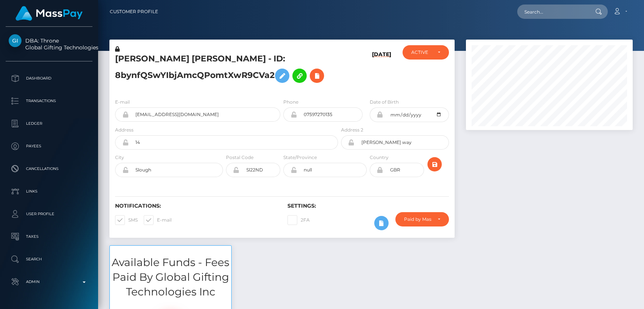 The width and height of the screenshot is (644, 309). Describe the element at coordinates (49, 282) in the screenshot. I see `p: Admin` at that location.